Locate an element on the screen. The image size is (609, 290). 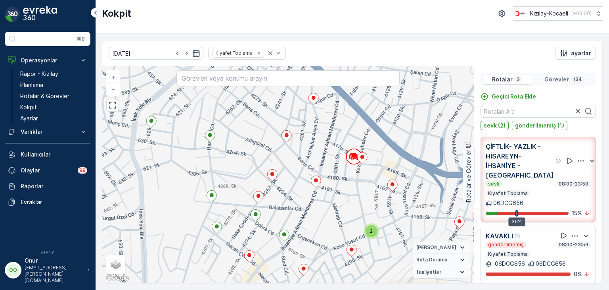
a: Yakınlaştır is located at coordinates (113, 77).